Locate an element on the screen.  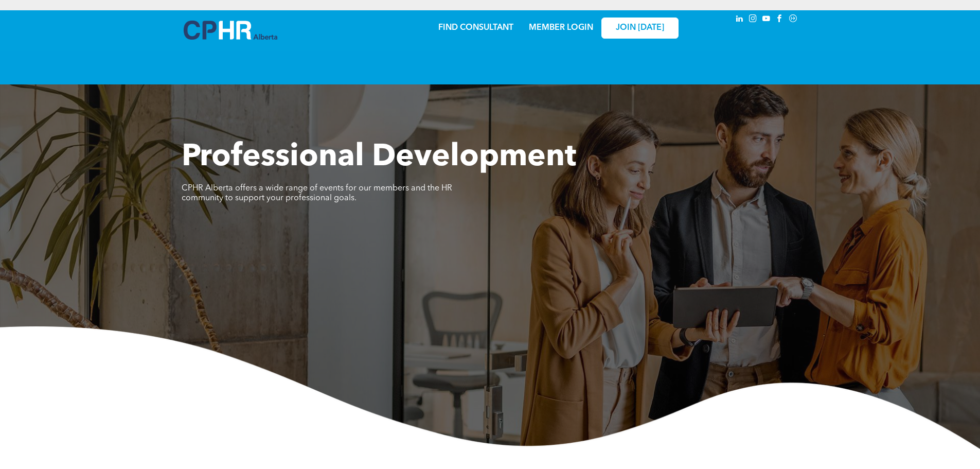
a: youtube is located at coordinates (767, 20).